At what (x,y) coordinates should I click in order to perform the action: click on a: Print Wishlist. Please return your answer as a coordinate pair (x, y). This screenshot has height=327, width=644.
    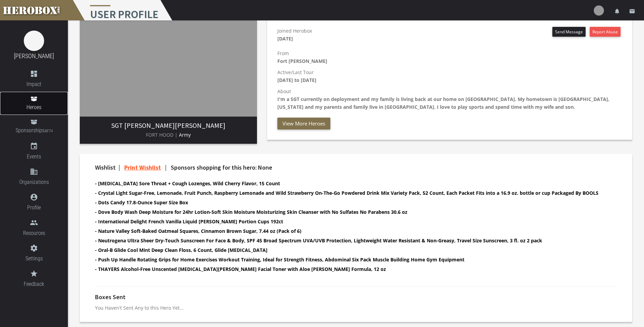
    Looking at the image, I should click on (143, 167).